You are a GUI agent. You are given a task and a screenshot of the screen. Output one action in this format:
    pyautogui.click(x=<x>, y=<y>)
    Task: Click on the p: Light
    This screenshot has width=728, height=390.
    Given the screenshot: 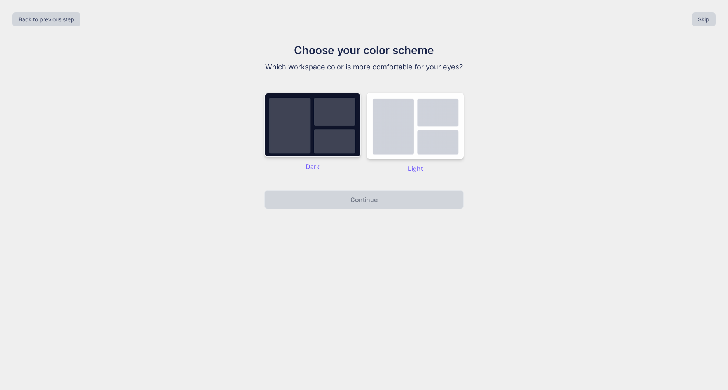 What is the action you would take?
    pyautogui.click(x=416, y=168)
    